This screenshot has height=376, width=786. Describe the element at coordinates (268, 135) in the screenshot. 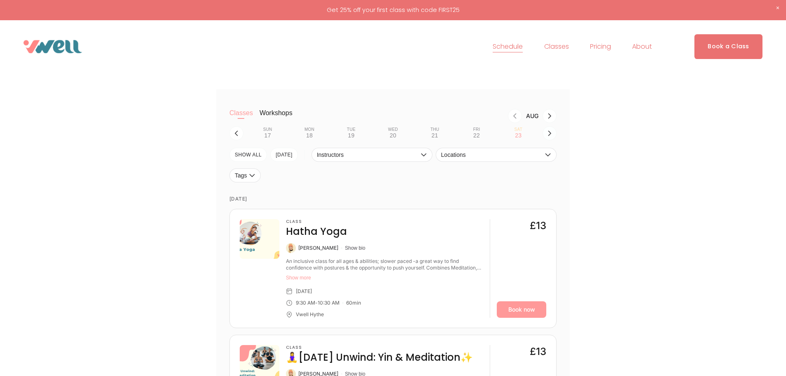

I see `div: 17` at that location.